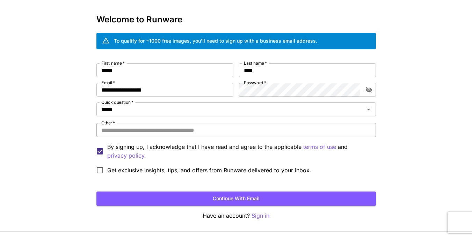 The height and width of the screenshot is (238, 472). I want to click on label: Last name, so click(255, 63).